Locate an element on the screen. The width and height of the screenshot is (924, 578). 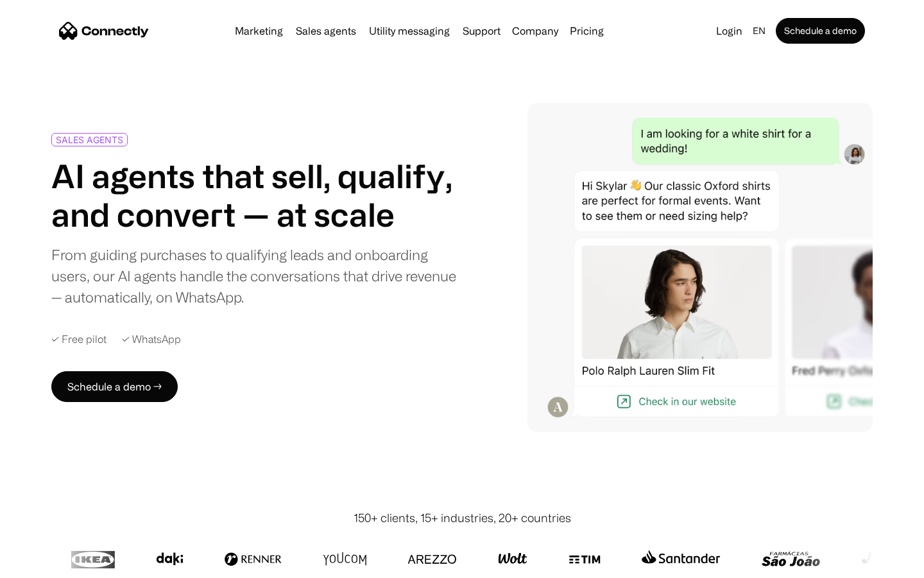
a: Schedule a demo is located at coordinates (820, 31).